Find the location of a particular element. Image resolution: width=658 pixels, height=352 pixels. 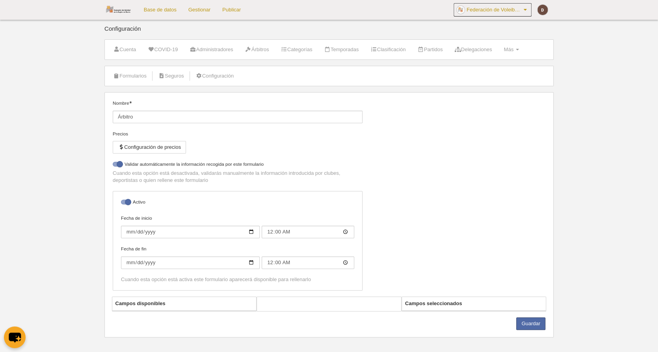

label: Validar automáticamente la información recogida por este formulario is located at coordinates (238, 165).